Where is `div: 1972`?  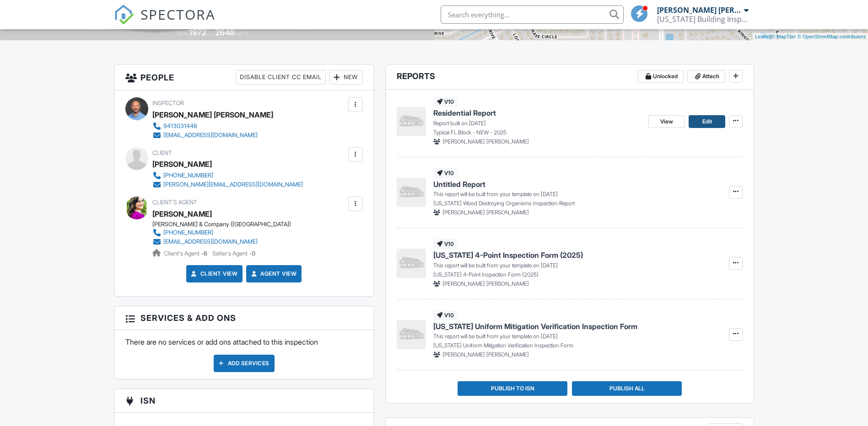
div: 1972 is located at coordinates (198, 32).